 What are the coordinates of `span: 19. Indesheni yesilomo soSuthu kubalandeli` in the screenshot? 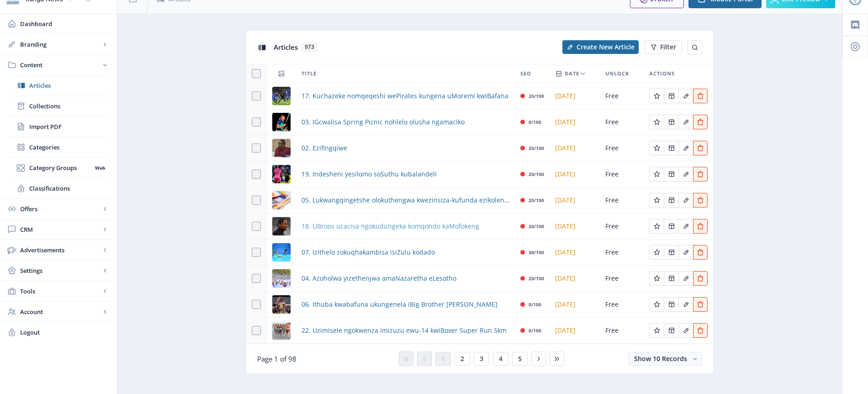 It's located at (369, 174).